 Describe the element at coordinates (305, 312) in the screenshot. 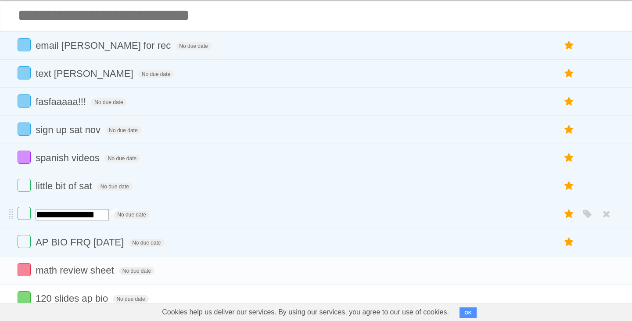

I see `span: Cookies help us deliver our services. By using our services, you agree to our use of cookies.` at that location.